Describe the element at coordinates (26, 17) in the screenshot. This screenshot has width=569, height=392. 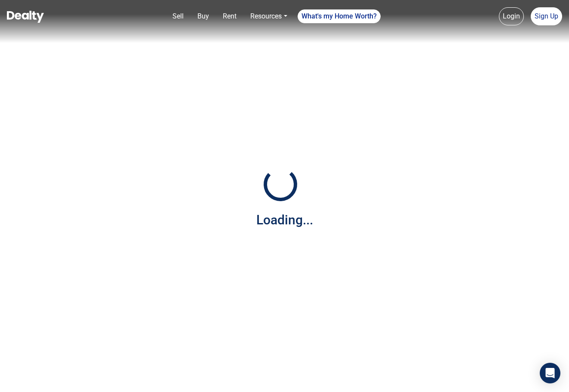
I see `img: Dealty - Buy, Sell & Rent Homes` at that location.